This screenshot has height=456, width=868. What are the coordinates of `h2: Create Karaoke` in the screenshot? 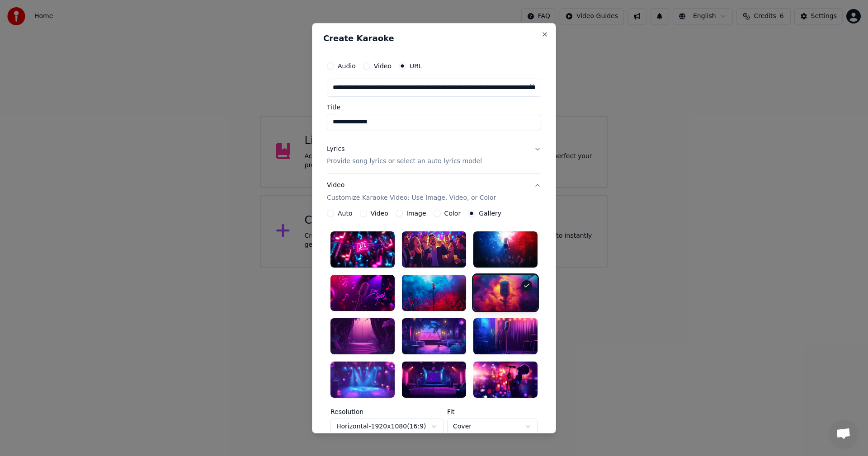 It's located at (434, 38).